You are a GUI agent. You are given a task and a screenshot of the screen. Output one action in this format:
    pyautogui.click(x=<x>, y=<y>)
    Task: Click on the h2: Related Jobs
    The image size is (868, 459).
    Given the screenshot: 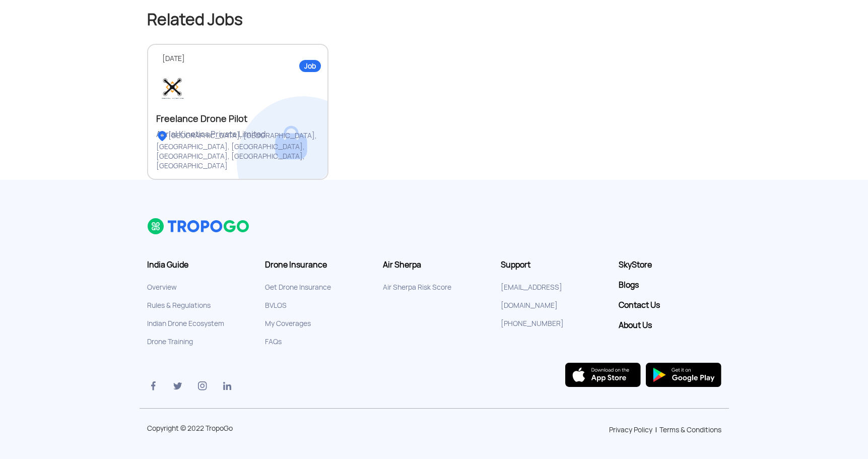 What is the action you would take?
    pyautogui.click(x=434, y=20)
    